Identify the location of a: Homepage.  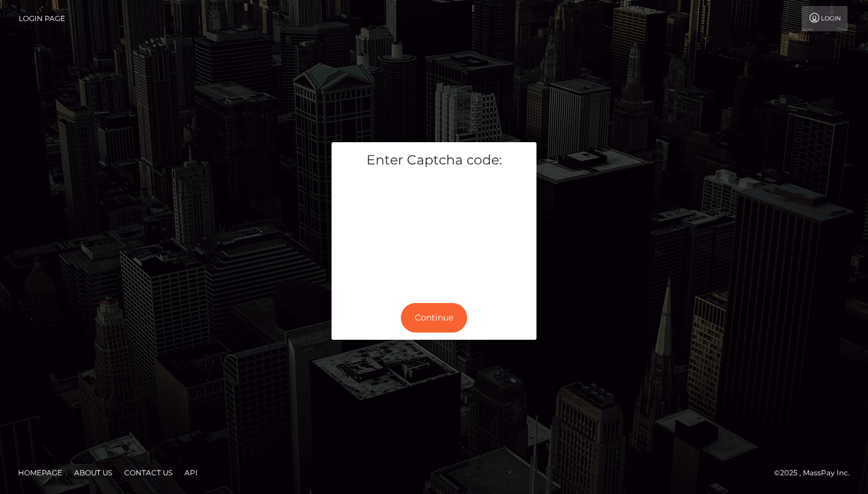
(40, 472).